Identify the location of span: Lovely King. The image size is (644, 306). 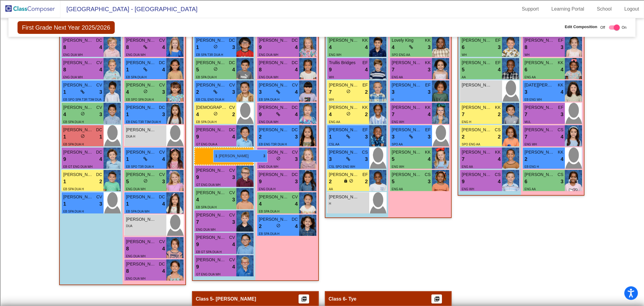
(407, 40).